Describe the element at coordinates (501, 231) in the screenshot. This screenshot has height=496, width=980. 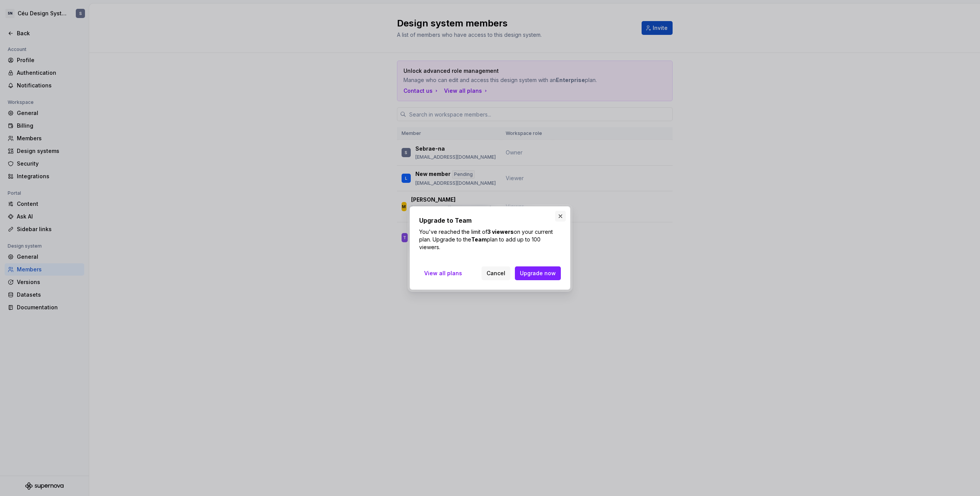
I see `strong: 3 viewers` at that location.